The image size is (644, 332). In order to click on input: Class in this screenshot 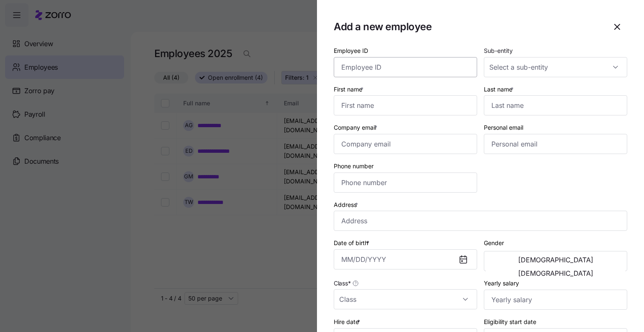, I will do `click(405, 299)`.